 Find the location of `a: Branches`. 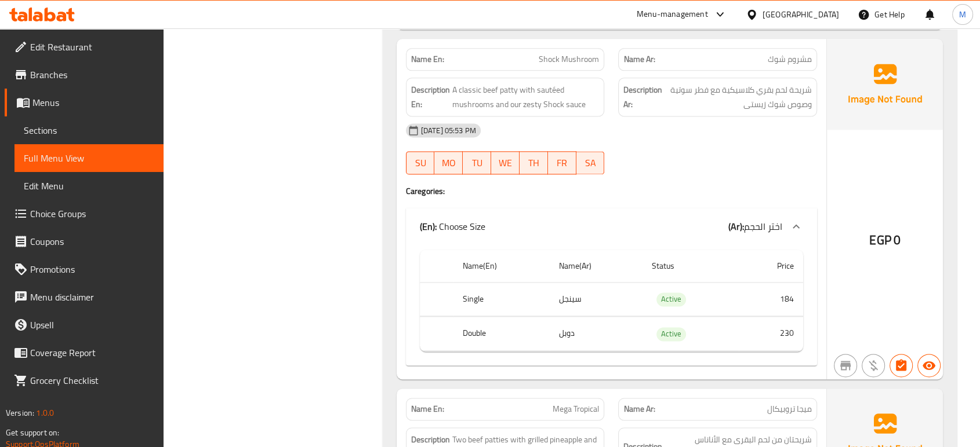

a: Branches is located at coordinates (84, 74).